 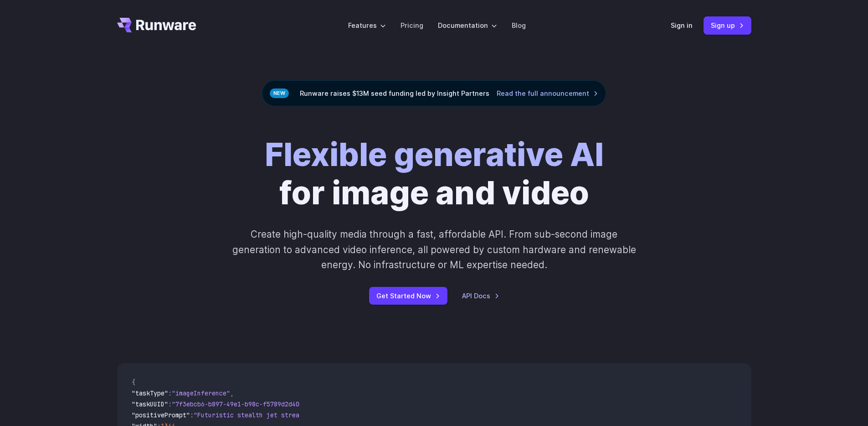 What do you see at coordinates (468, 25) in the screenshot?
I see `label: Documentation` at bounding box center [468, 25].